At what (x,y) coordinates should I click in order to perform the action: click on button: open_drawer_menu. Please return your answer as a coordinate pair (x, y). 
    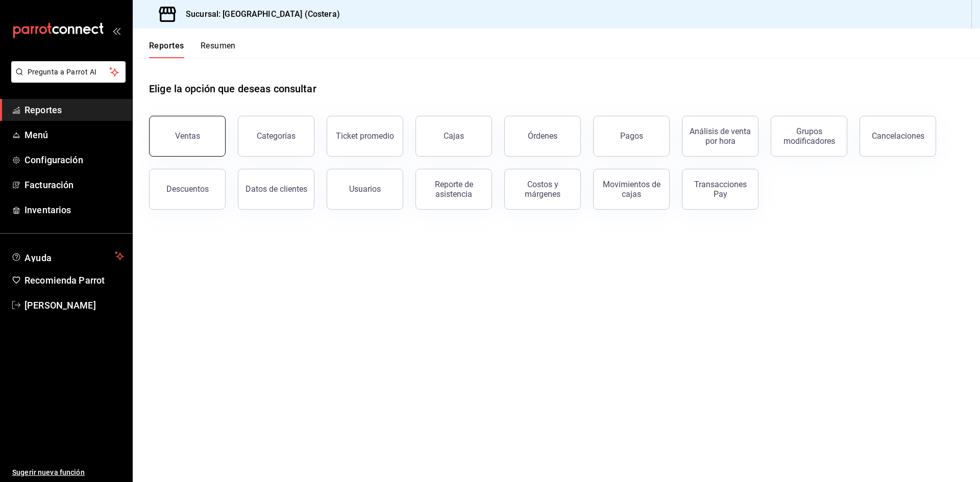
    Looking at the image, I should click on (116, 31).